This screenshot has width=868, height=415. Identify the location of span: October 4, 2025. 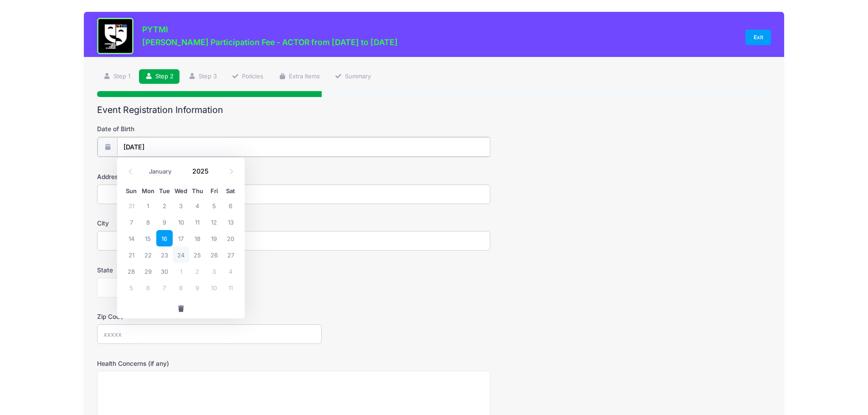
(231, 271).